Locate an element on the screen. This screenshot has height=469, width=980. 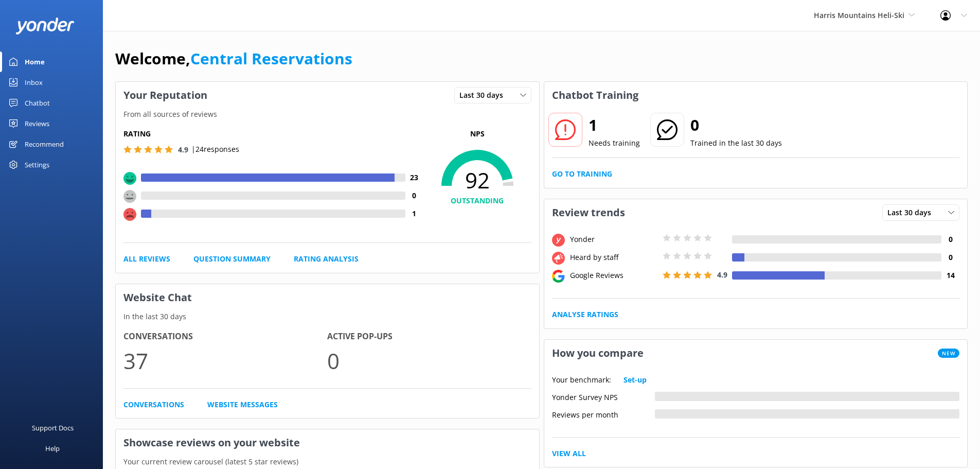
h5: Rating is located at coordinates (273, 134).